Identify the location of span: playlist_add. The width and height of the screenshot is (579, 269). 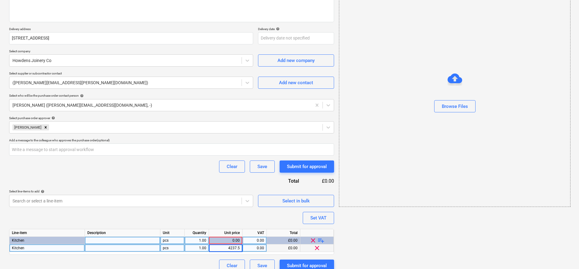
(321, 241).